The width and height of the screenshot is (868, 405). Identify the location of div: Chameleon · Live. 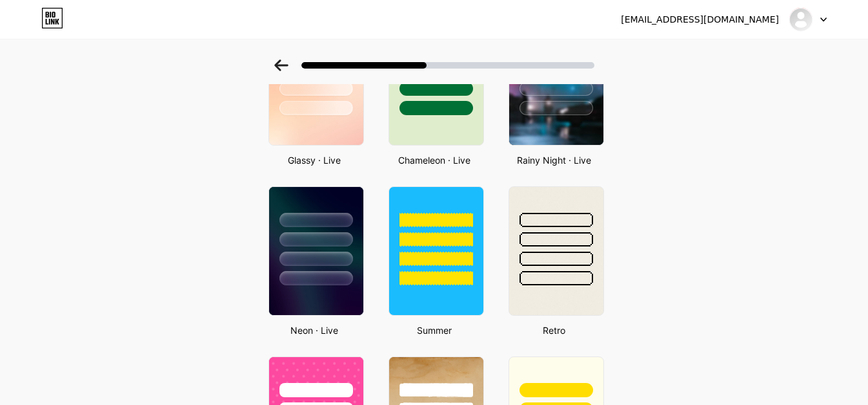
(435, 159).